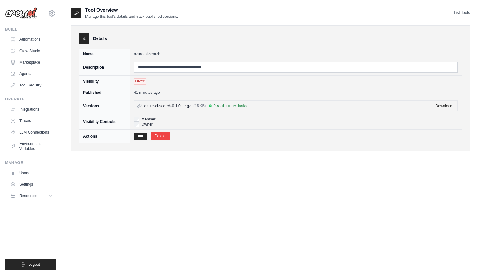 The width and height of the screenshot is (480, 275). What do you see at coordinates (100, 38) in the screenshot?
I see `h3: Details` at bounding box center [100, 38].